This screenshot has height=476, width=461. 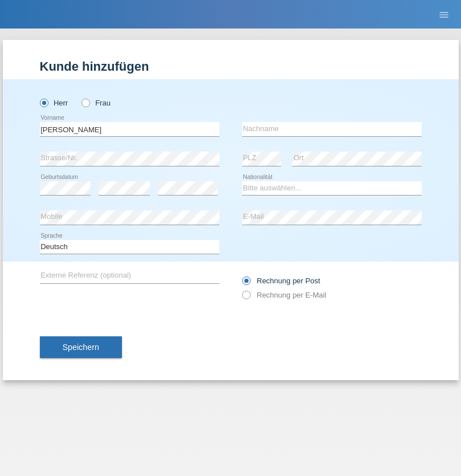 I want to click on label: Rechnung per Post, so click(x=280, y=281).